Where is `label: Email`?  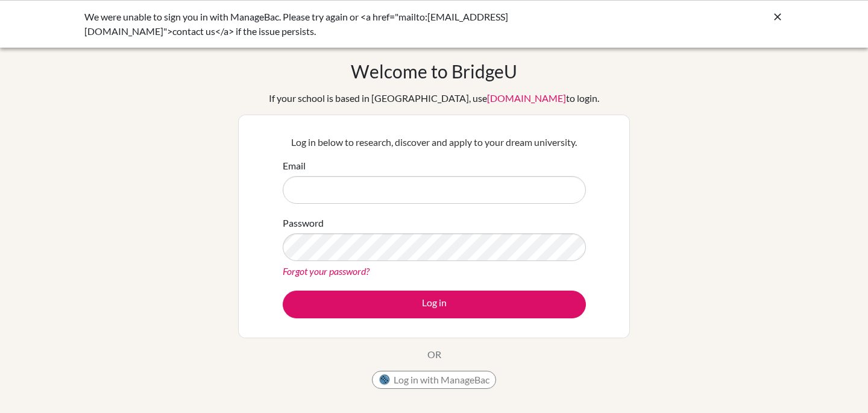 label: Email is located at coordinates (294, 166).